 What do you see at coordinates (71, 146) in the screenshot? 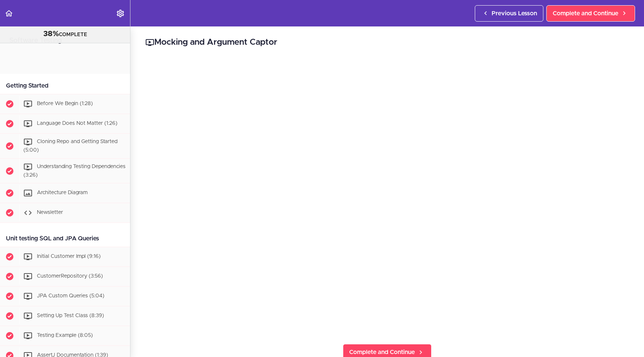
I see `span: Cloning Repo and Getting Started (5:00)` at bounding box center [71, 146].